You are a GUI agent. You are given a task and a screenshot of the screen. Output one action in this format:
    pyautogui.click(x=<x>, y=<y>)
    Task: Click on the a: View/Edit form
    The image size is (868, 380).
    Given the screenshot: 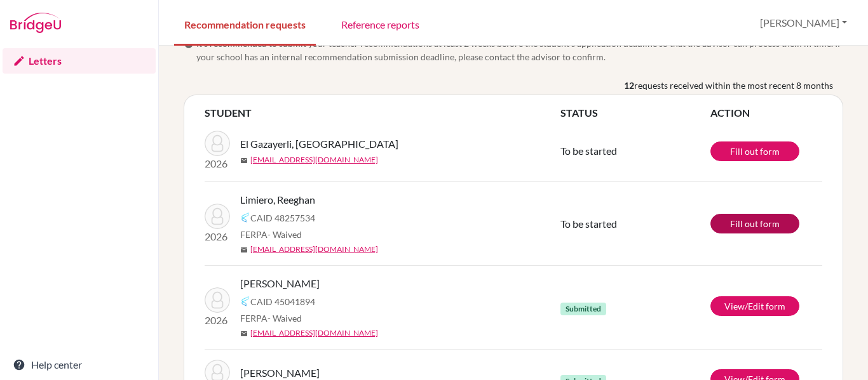 What is the action you would take?
    pyautogui.click(x=755, y=306)
    